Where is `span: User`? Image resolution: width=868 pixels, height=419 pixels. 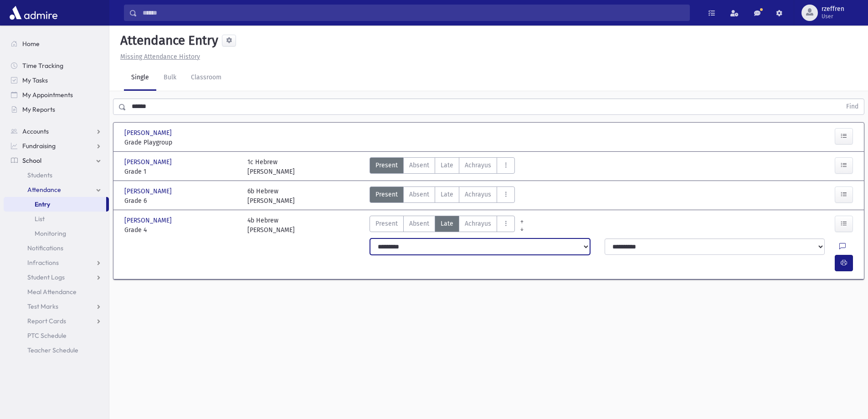
span: User is located at coordinates (832, 17).